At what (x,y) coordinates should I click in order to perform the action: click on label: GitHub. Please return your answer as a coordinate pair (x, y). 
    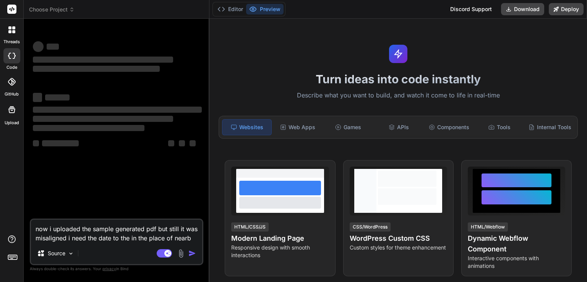
    Looking at the image, I should click on (11, 94).